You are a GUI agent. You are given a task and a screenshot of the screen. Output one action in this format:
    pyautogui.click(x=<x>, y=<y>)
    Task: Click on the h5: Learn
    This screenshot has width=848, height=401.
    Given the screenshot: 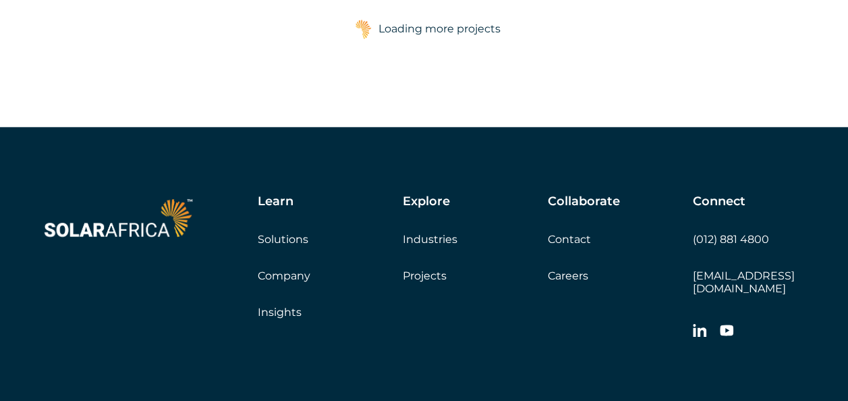 What is the action you would take?
    pyautogui.click(x=275, y=202)
    